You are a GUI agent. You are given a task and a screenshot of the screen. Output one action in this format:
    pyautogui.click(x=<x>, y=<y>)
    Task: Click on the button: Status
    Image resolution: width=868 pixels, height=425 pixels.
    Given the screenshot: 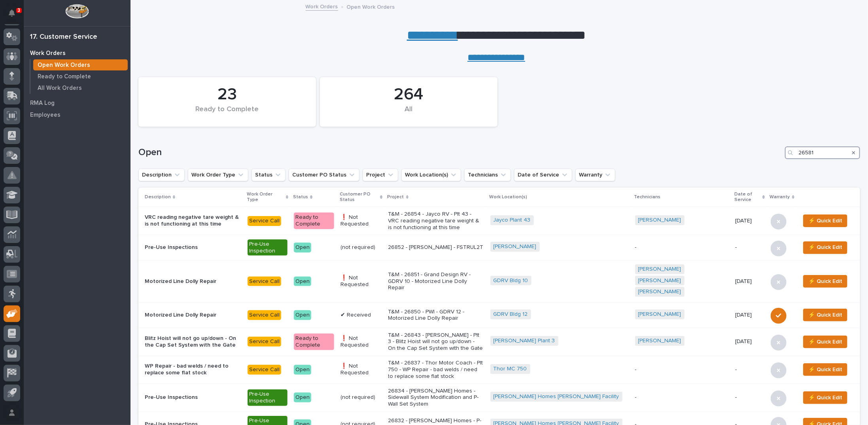 What is the action you would take?
    pyautogui.click(x=269, y=175)
    